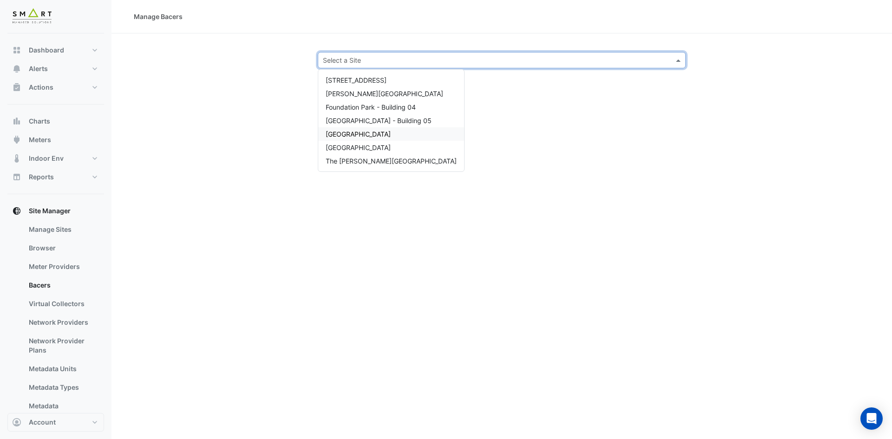 The width and height of the screenshot is (892, 439). I want to click on span: Site Manager, so click(50, 211).